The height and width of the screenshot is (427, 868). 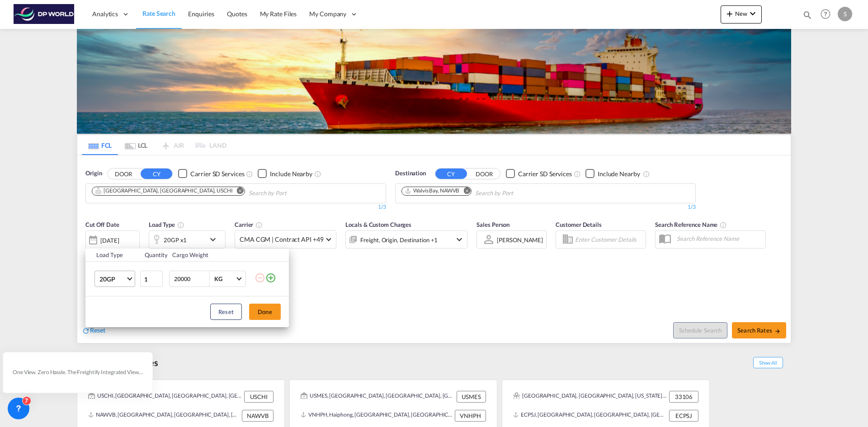 What do you see at coordinates (153, 254) in the screenshot?
I see `th: Quantity` at bounding box center [153, 254].